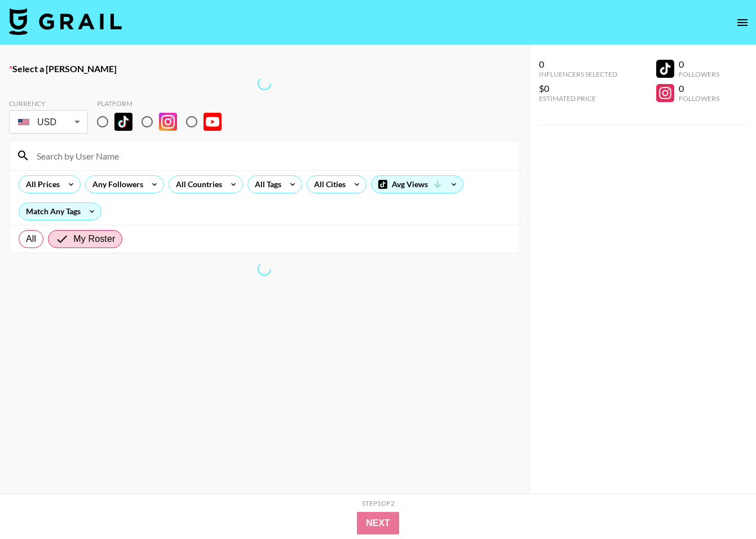  What do you see at coordinates (378, 523) in the screenshot?
I see `button: Next` at bounding box center [378, 523].